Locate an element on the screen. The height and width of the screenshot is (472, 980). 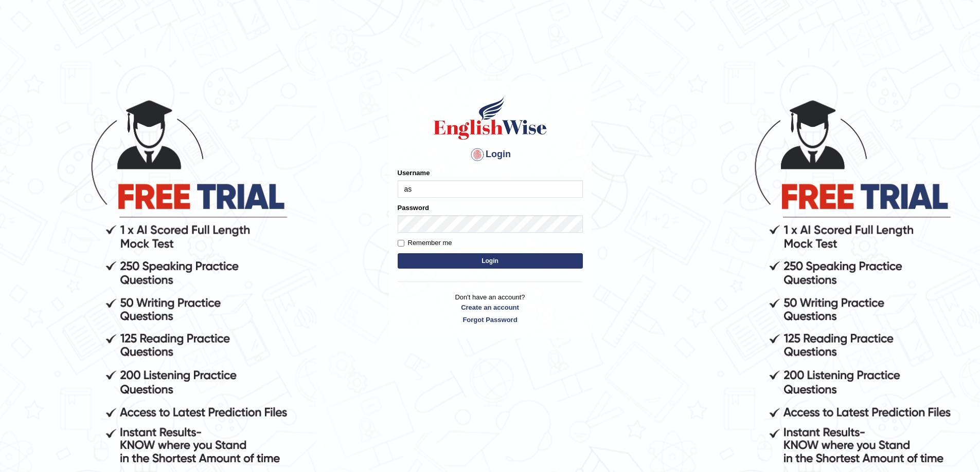
label: Remember me is located at coordinates (425, 243).